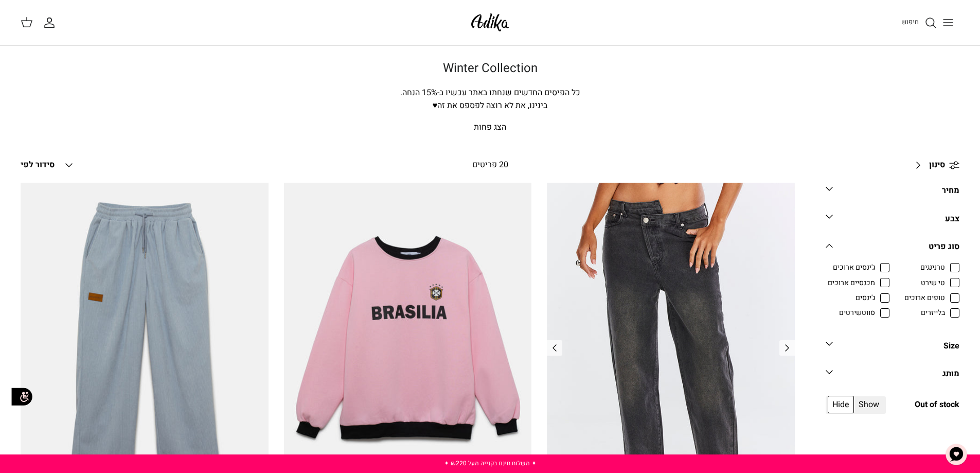 The width and height of the screenshot is (980, 473). I want to click on span: בלייזרים, so click(932, 312).